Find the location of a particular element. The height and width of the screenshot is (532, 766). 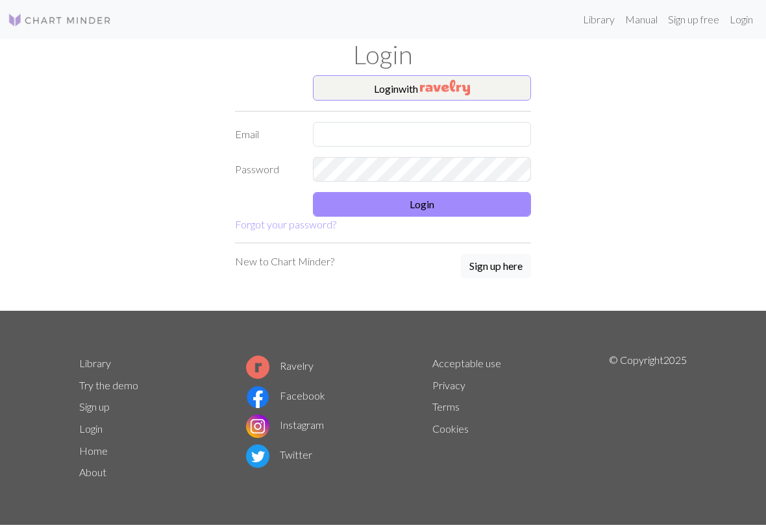

img: Facebook logo is located at coordinates (258, 397).